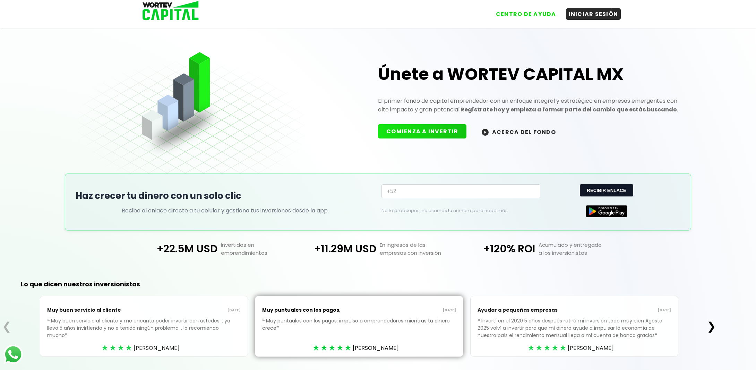 The image size is (756, 370). What do you see at coordinates (594, 14) in the screenshot?
I see `button: INICIAR SESIÓN` at bounding box center [594, 14].